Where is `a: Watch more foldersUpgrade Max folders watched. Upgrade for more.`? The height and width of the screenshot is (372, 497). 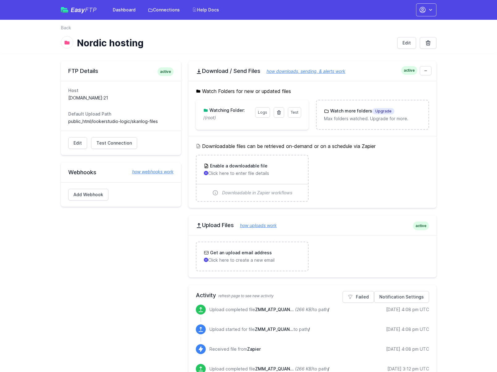 a: Watch more foldersUpgrade Max folders watched. Upgrade for more. is located at coordinates (372, 115).